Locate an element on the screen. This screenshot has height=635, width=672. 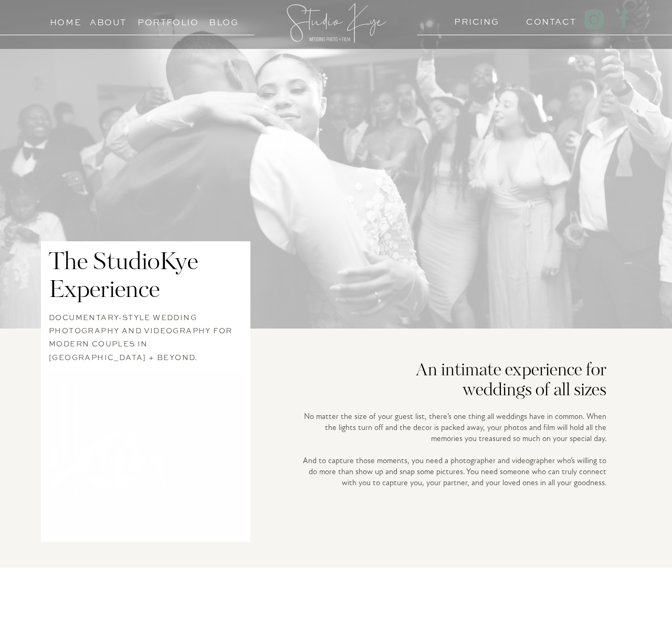
a: Home is located at coordinates (65, 20).